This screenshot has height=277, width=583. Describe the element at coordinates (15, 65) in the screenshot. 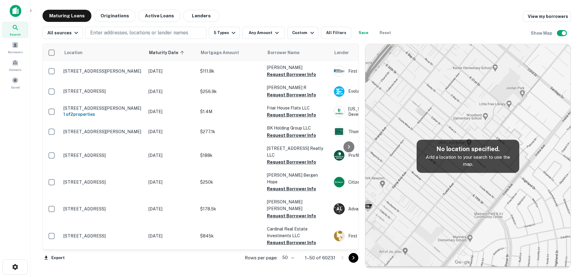

I see `div: Contacts` at that location.